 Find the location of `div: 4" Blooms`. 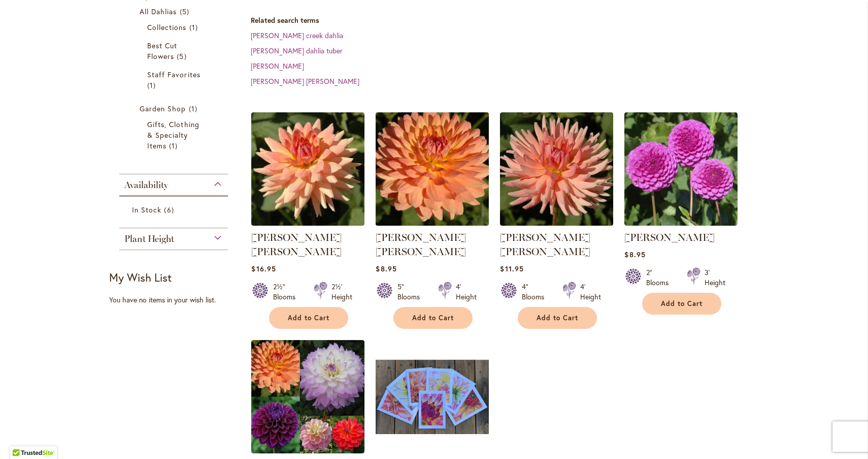

div: 4" Blooms is located at coordinates (536, 292).